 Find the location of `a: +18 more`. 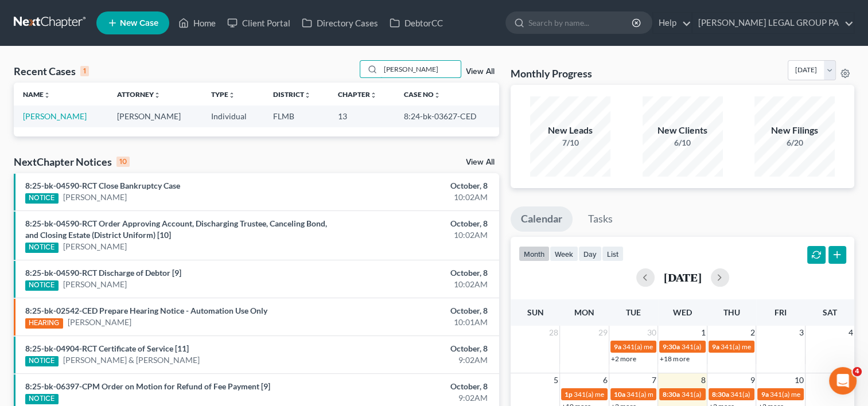

a: +18 more is located at coordinates (674, 358).